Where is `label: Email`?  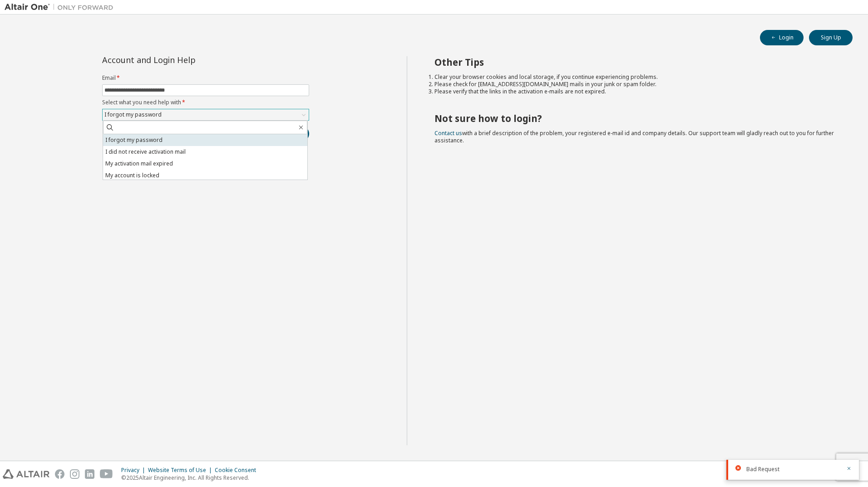
label: Email is located at coordinates (206, 78).